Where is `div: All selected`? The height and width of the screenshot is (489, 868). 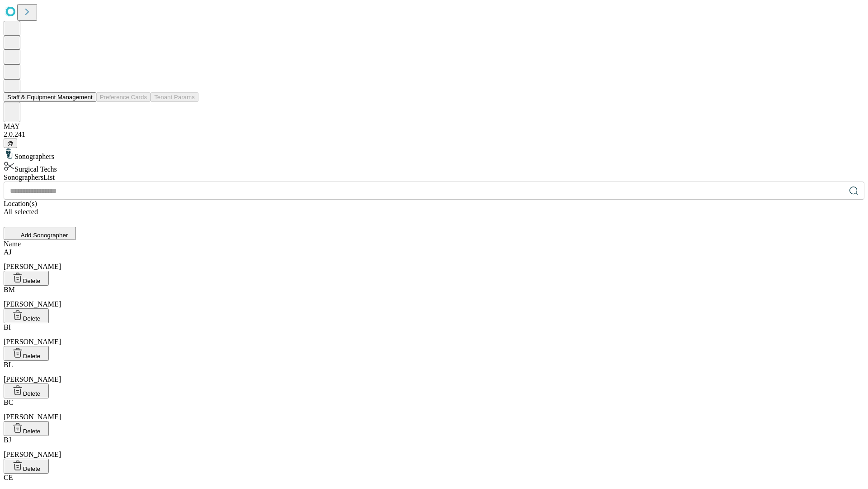 div: All selected is located at coordinates (434, 212).